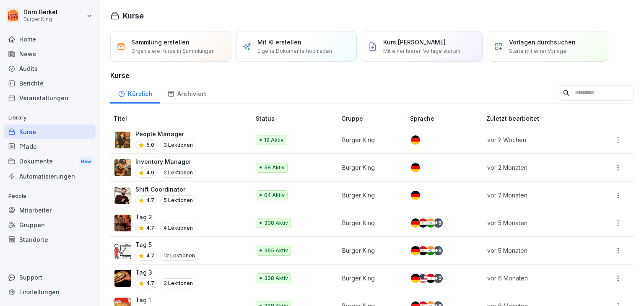 Image resolution: width=644 pixels, height=306 pixels. I want to click on p: Titel, so click(183, 118).